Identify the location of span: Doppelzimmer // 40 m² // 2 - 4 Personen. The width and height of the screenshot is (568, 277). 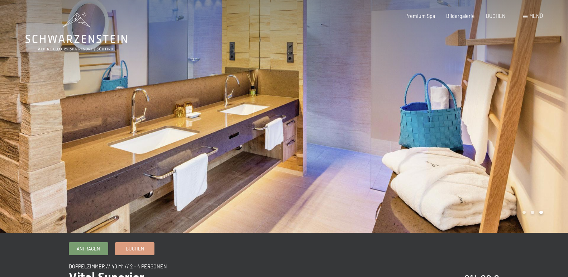
(118, 266).